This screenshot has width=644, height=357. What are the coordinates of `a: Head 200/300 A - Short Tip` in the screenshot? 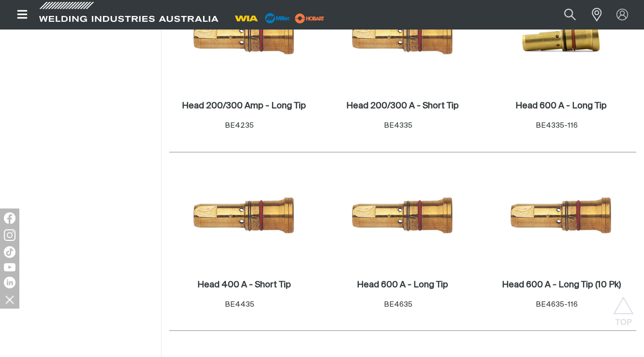 It's located at (402, 105).